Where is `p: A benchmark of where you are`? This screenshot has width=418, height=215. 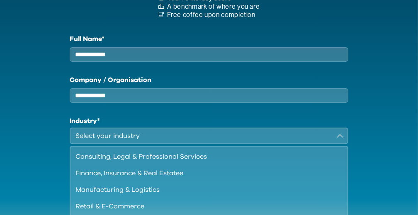
p: A benchmark of where you are is located at coordinates (214, 7).